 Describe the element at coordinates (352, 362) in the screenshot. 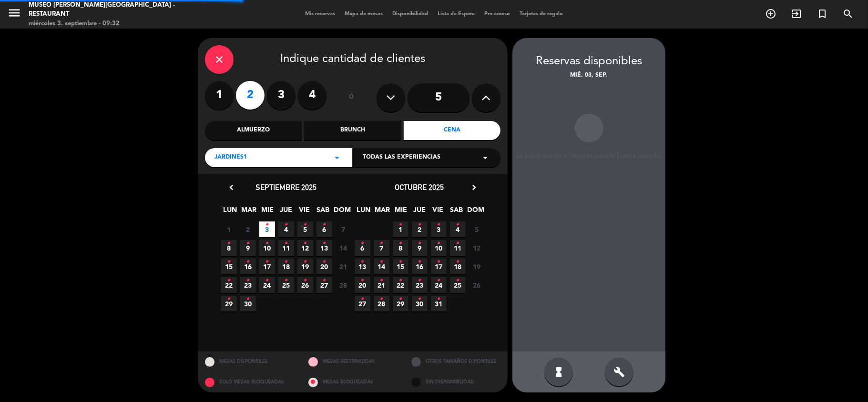

I see `div: MESAS RESTRINGIDAS` at that location.